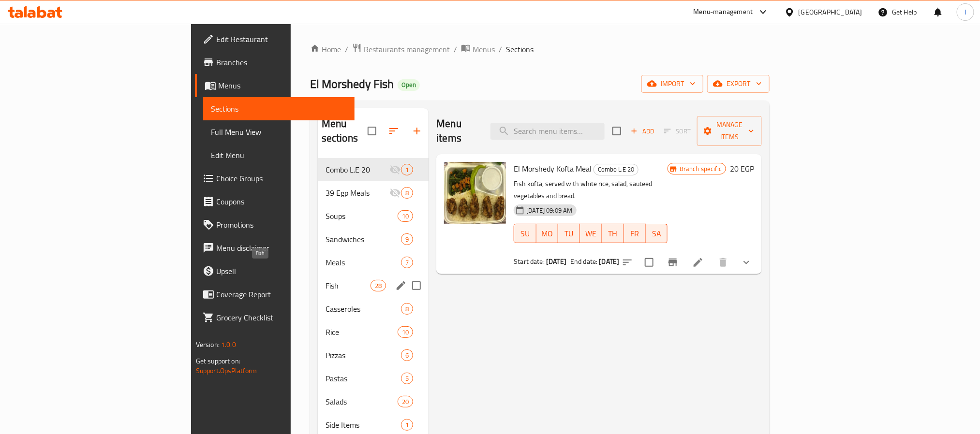 The height and width of the screenshot is (434, 980). What do you see at coordinates (373, 332) in the screenshot?
I see `div: Rice10` at bounding box center [373, 332].